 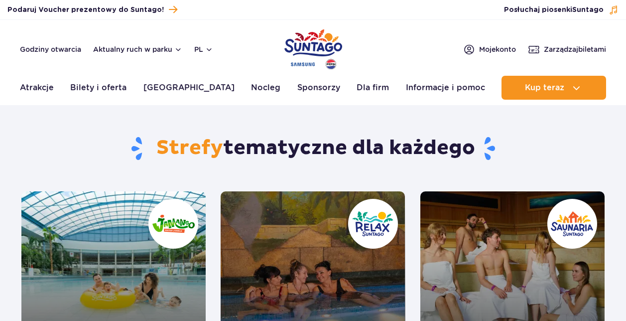 I want to click on a: Godziny otwarcia, so click(x=50, y=49).